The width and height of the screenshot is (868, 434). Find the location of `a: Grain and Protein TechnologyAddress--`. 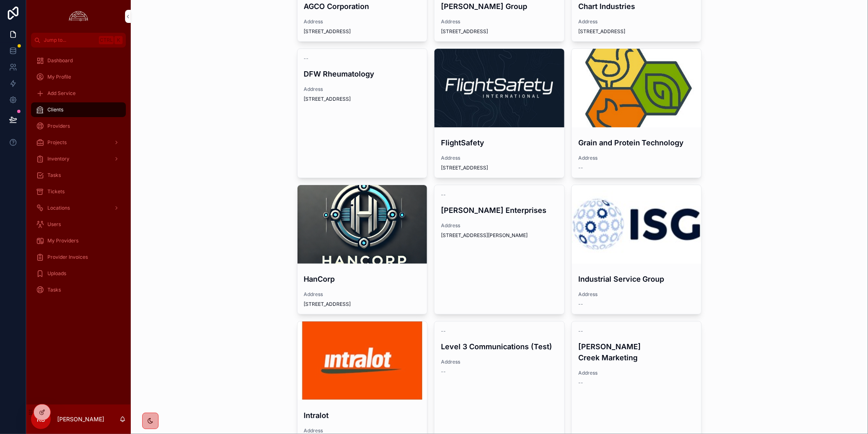

a: Grain and Protein TechnologyAddress-- is located at coordinates (637, 113).